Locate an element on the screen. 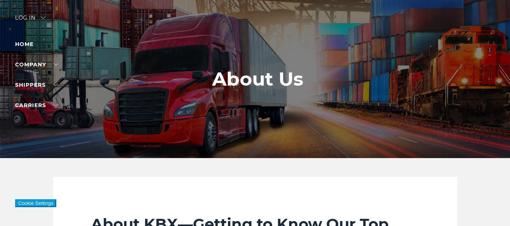 The height and width of the screenshot is (226, 510). a: Home is located at coordinates (24, 44).